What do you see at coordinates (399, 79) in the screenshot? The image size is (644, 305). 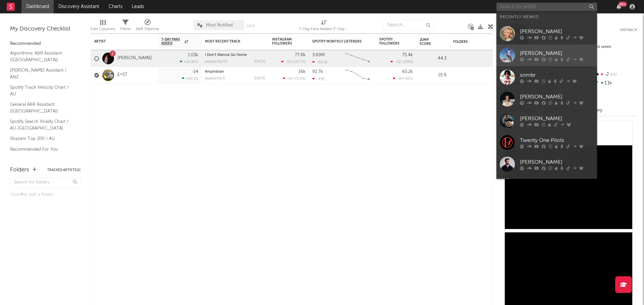 I see `span: -9` at bounding box center [399, 79].